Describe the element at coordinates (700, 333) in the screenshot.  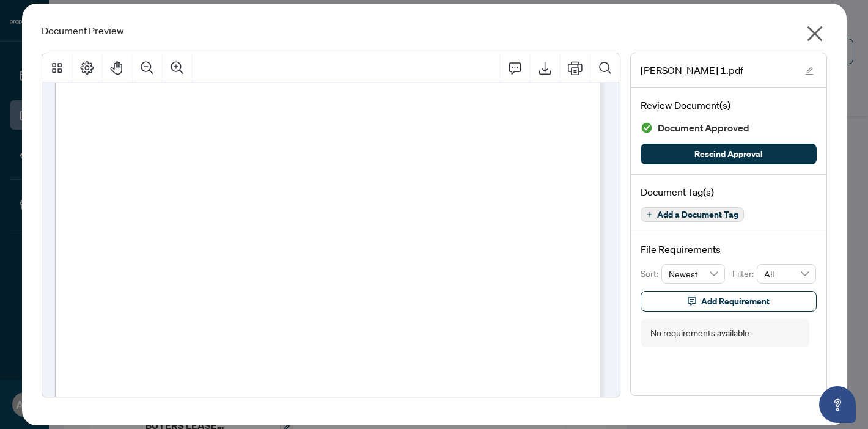
I see `div: No requirements available` at that location.